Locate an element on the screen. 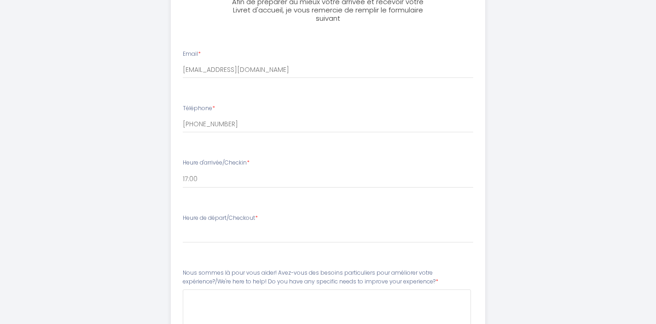  label: Heure de départ/Checkout is located at coordinates (220, 218).